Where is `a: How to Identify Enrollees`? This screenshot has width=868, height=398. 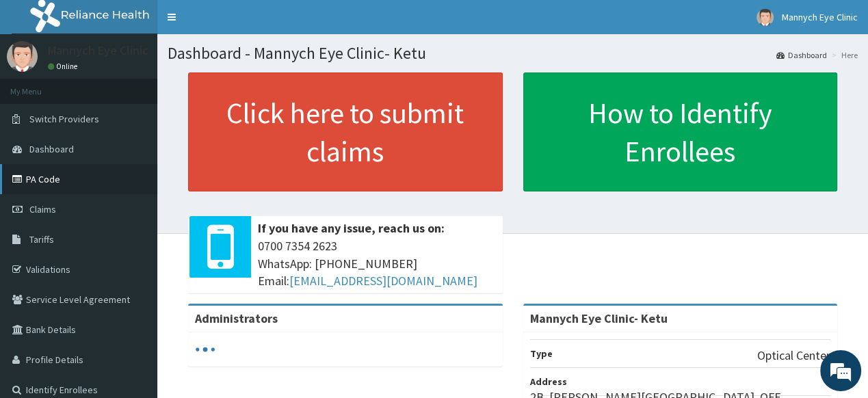 a: How to Identify Enrollees is located at coordinates (681, 132).